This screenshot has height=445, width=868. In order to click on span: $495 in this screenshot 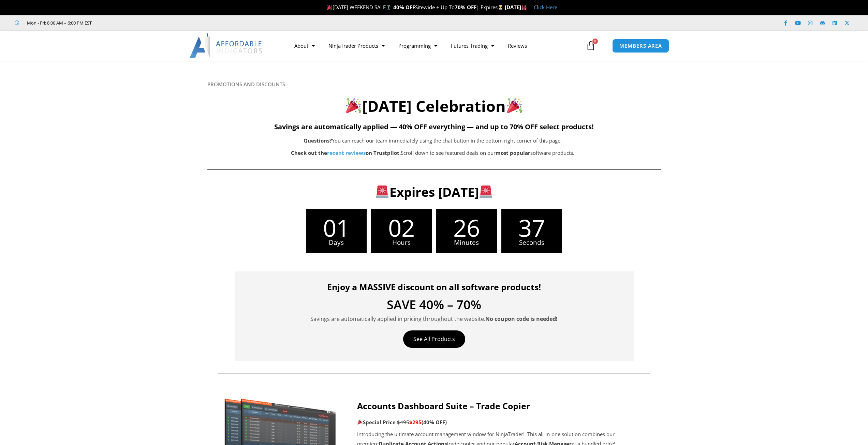, I will do `click(403, 423)`.